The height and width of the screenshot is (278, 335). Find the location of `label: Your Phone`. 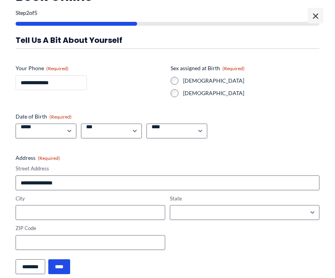

label: Your Phone is located at coordinates (90, 68).